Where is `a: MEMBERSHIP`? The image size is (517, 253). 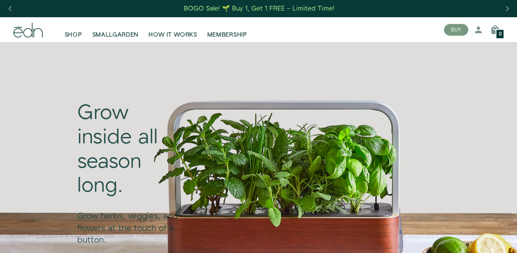
a: MEMBERSHIP is located at coordinates (227, 30).